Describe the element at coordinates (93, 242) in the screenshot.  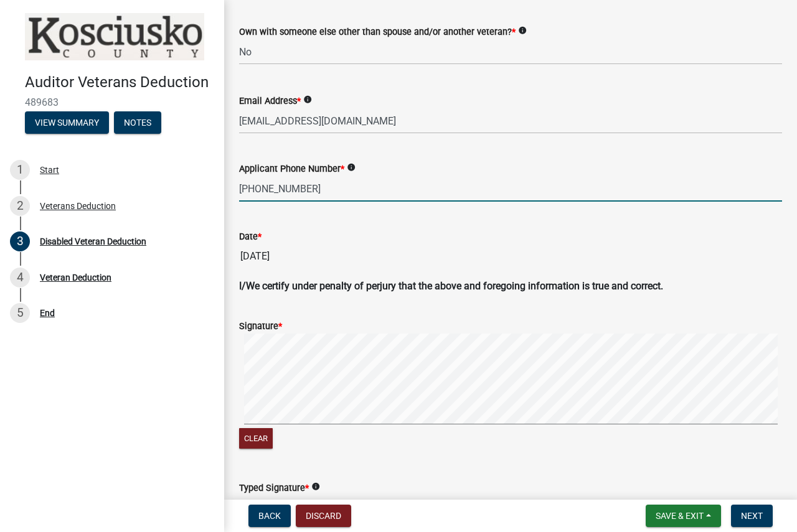
I see `div: Disabled Veteran Deduction` at that location.